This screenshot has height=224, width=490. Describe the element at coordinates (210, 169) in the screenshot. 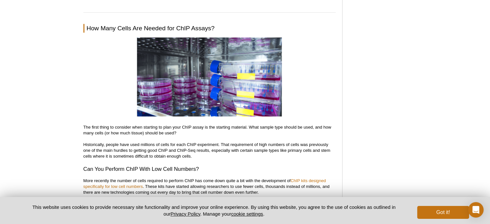

I see `h3: Can You Perform ChIP With Low Cell Numbers?` at that location.